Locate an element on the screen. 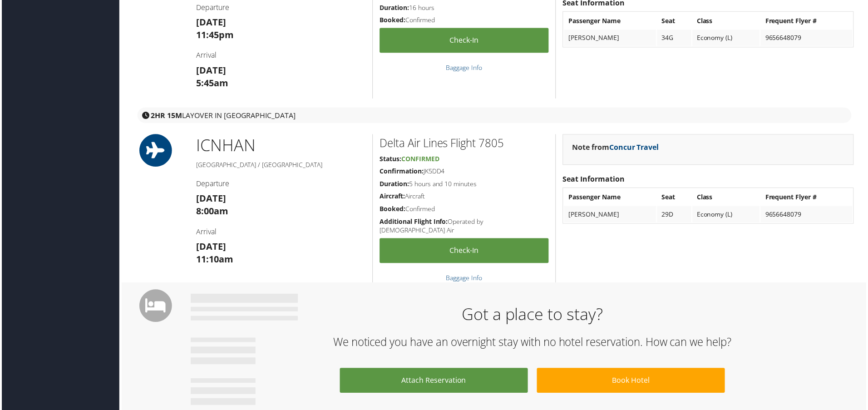 This screenshot has width=868, height=410. strong: Additional Flight Info: is located at coordinates (414, 222).